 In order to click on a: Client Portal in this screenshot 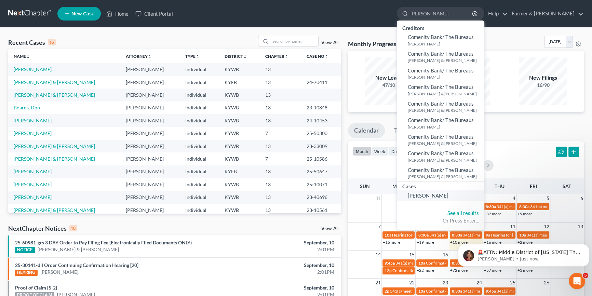, I will do `click(154, 14)`.